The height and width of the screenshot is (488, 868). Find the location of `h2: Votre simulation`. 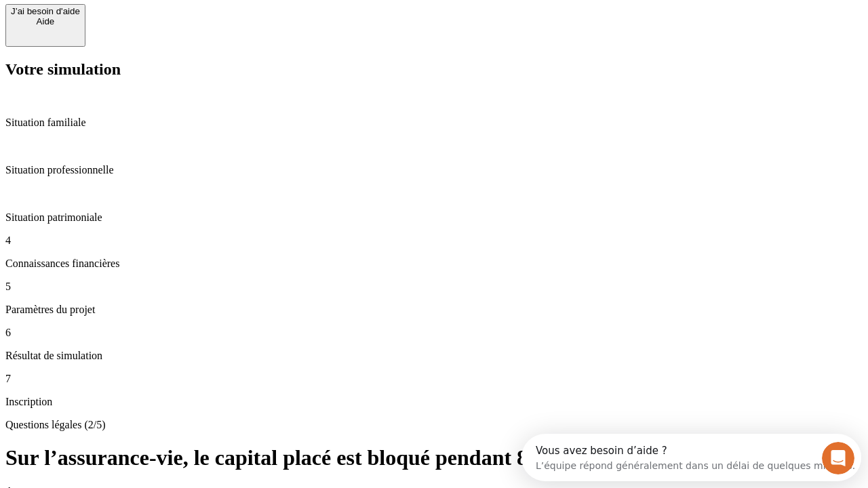

h2: Votre simulation is located at coordinates (434, 69).